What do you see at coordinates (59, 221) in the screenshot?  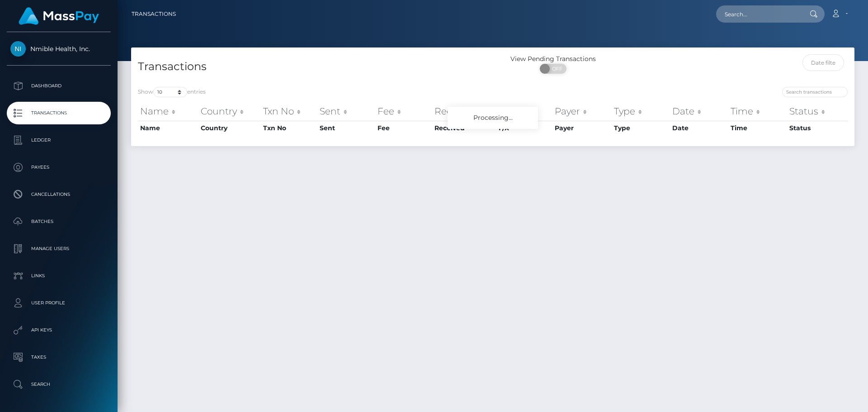 I see `p: Batches` at bounding box center [59, 221].